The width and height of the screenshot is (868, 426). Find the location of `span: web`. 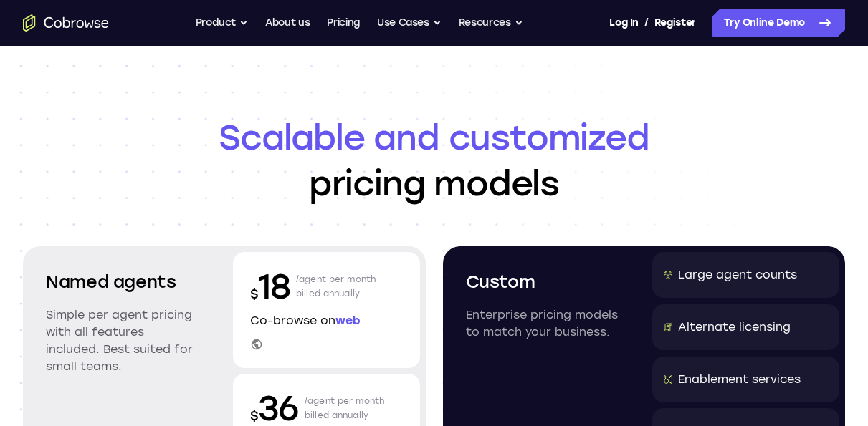

span: web is located at coordinates (348, 320).